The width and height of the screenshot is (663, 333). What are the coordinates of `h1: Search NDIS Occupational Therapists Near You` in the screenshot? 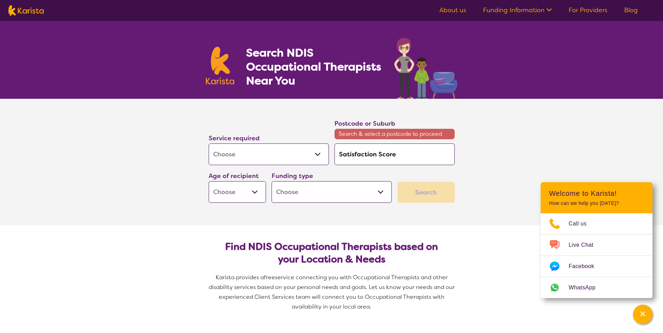 It's located at (314, 67).